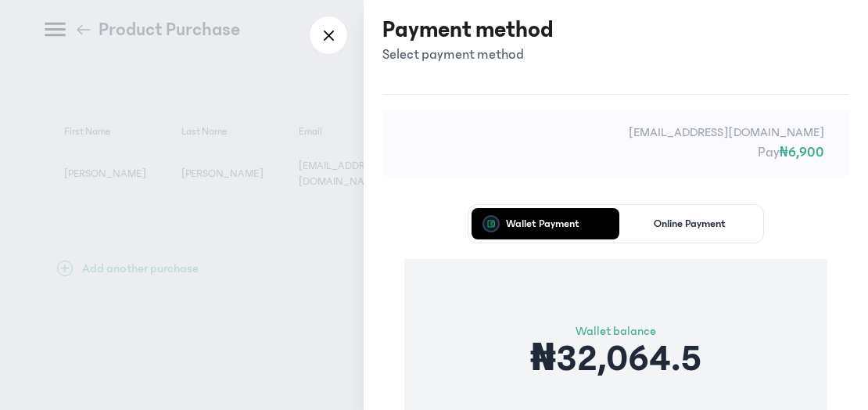 Image resolution: width=868 pixels, height=410 pixels. What do you see at coordinates (615, 331) in the screenshot?
I see `p: Wallet balance` at bounding box center [615, 331].